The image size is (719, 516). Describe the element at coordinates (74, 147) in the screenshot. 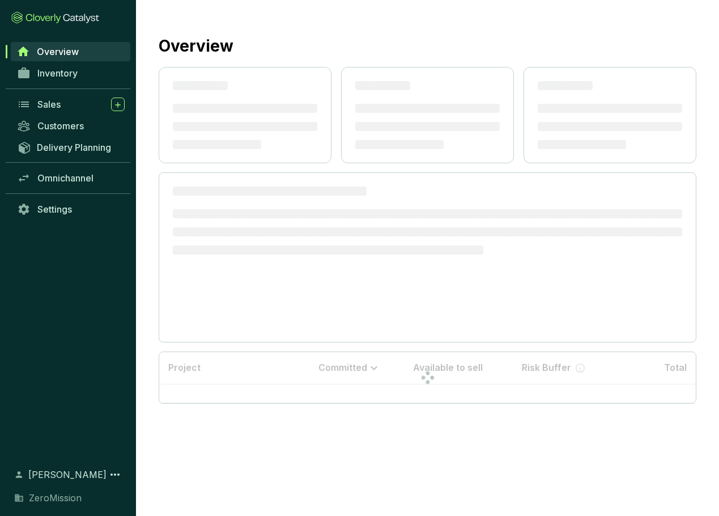

I see `span: Delivery Planning` at that location.